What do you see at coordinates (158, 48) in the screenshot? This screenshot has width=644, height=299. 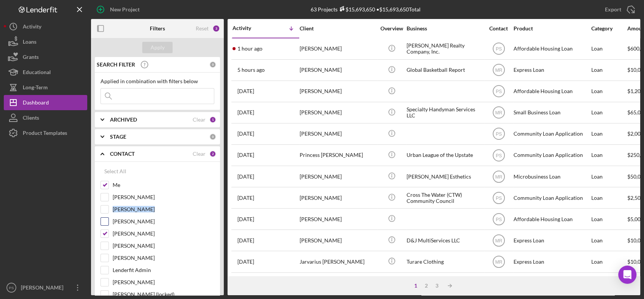 I see `button: Apply` at bounding box center [158, 48].